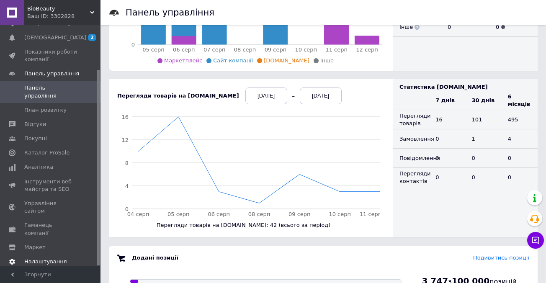 The image size is (546, 283). What do you see at coordinates (125, 140) in the screenshot?
I see `tspan: 12` at bounding box center [125, 140].